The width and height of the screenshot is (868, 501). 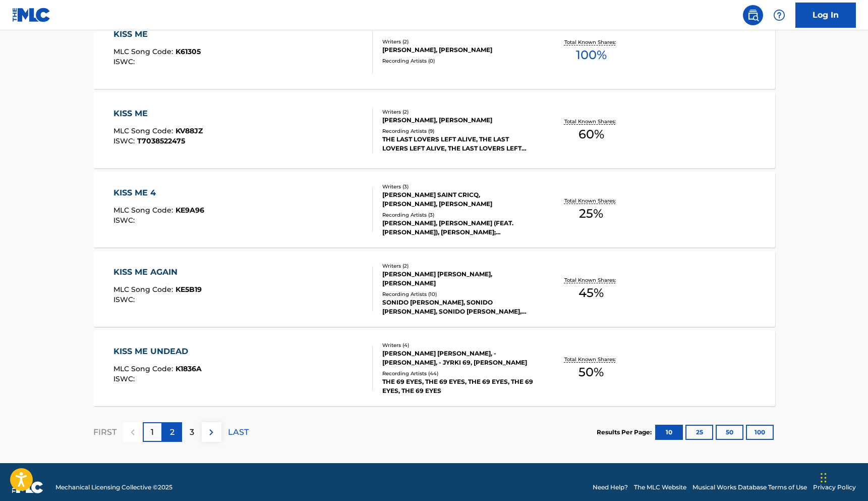 I want to click on a: Need Help?, so click(x=610, y=487).